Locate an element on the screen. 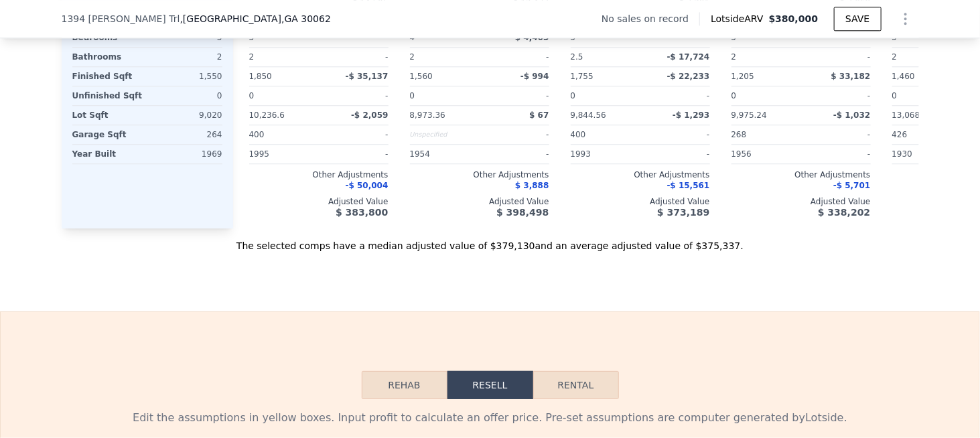 The height and width of the screenshot is (438, 980). div: Year Built is located at coordinates (108, 154).